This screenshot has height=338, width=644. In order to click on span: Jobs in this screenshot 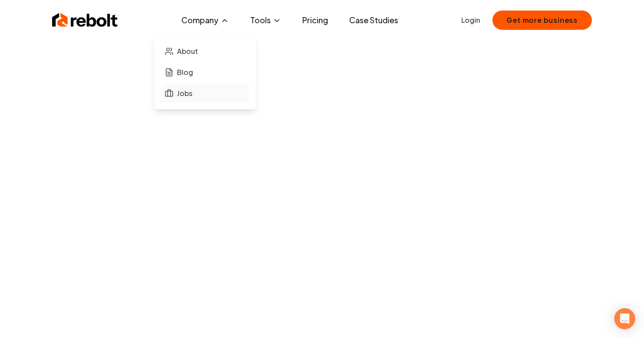, I will do `click(184, 93)`.